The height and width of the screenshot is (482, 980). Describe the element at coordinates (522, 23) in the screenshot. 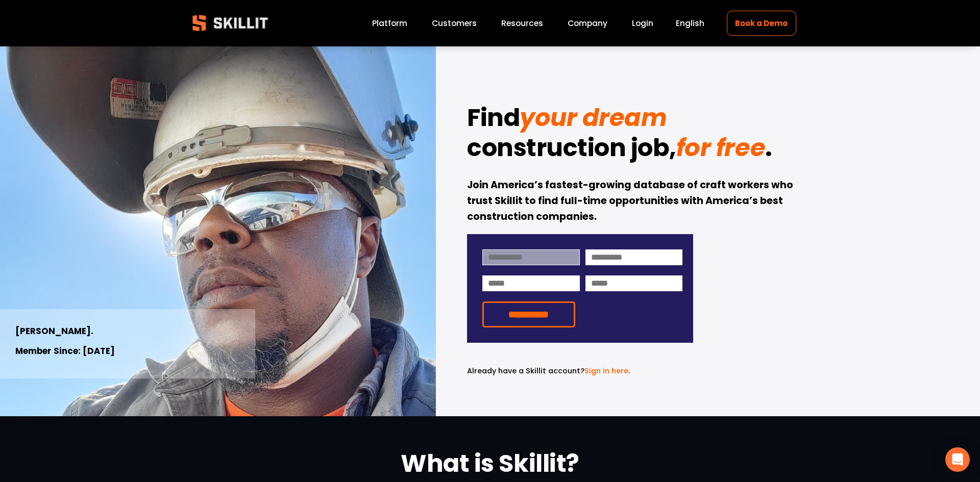

I see `span: Resources` at that location.